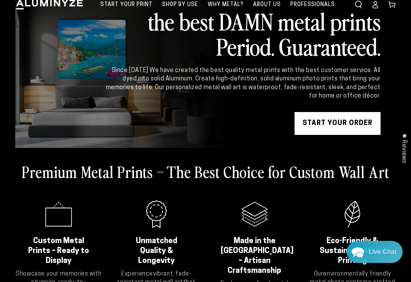 The width and height of the screenshot is (411, 282). What do you see at coordinates (157, 251) in the screenshot?
I see `h2: Unmatched Quality & Longevity` at bounding box center [157, 251].